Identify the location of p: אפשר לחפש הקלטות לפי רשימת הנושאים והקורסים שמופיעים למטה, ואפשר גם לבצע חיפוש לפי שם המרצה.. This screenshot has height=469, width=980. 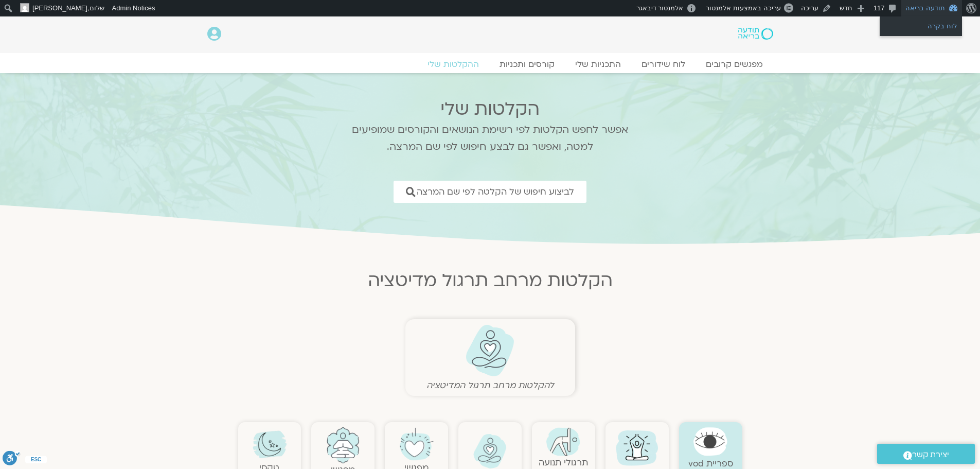
(490, 138).